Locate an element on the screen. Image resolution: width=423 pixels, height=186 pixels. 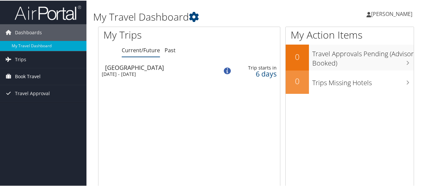
h1: My Action Items is located at coordinates (350, 34).